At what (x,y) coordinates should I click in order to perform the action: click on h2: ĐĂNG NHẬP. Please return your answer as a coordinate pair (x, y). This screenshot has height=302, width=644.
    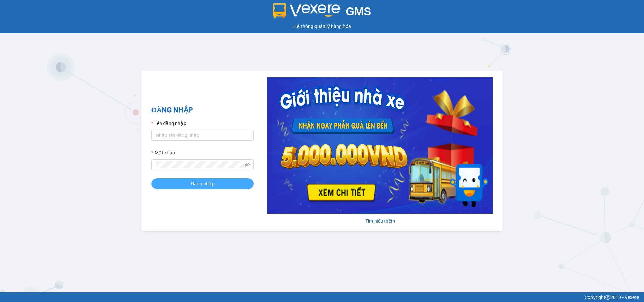
    Looking at the image, I should click on (203, 110).